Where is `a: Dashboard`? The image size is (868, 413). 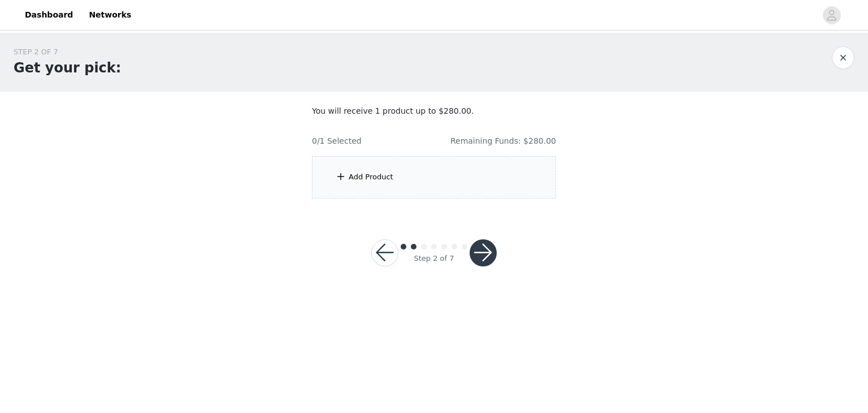 a: Dashboard is located at coordinates (49, 15).